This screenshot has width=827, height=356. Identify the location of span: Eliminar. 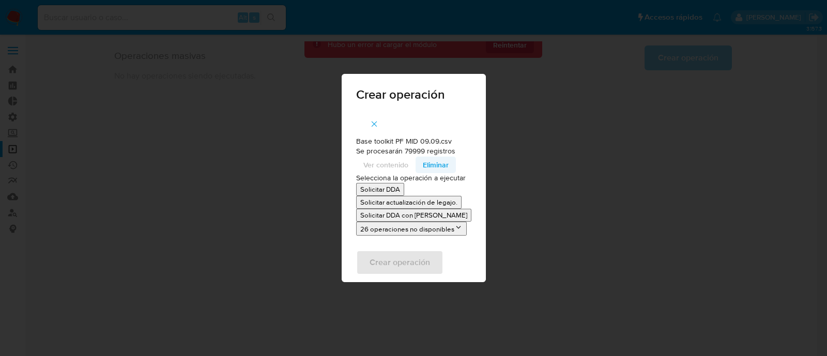
(436, 165).